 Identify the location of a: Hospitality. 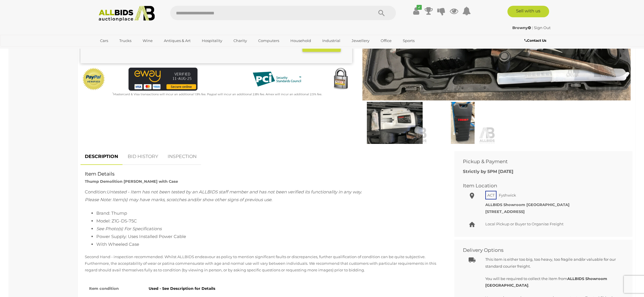
(212, 40).